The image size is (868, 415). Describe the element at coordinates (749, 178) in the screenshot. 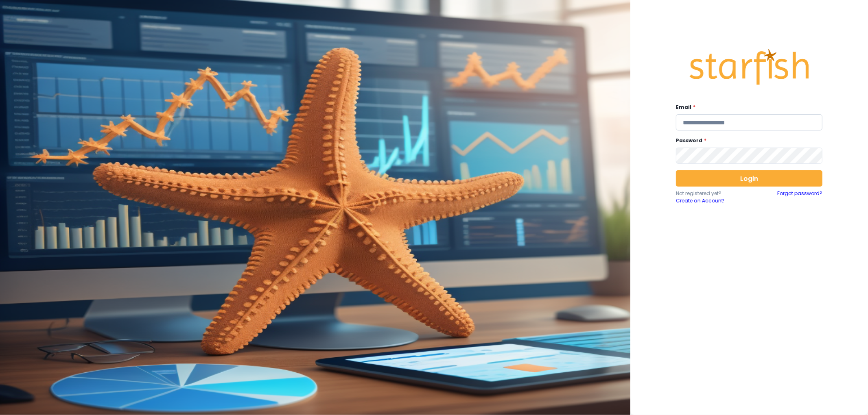

I see `button: Login` at that location.